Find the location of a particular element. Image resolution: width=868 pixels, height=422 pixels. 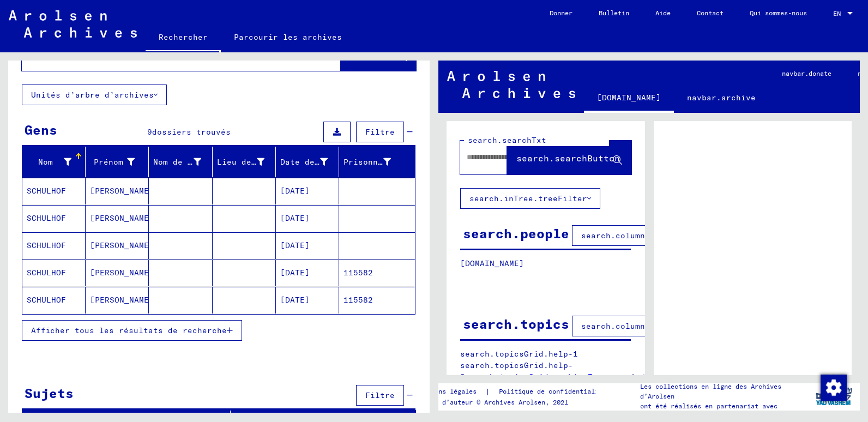

div: Prénom is located at coordinates (119, 162).